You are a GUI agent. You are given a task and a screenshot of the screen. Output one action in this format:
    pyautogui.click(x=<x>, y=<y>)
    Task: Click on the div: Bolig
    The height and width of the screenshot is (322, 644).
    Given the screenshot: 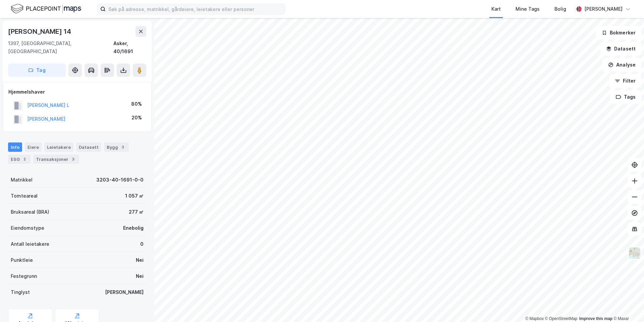 What is the action you would take?
    pyautogui.click(x=560, y=9)
    